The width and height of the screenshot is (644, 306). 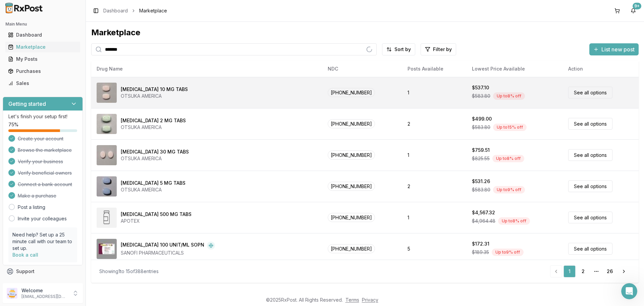 I want to click on div: $759.51, so click(x=480, y=150).